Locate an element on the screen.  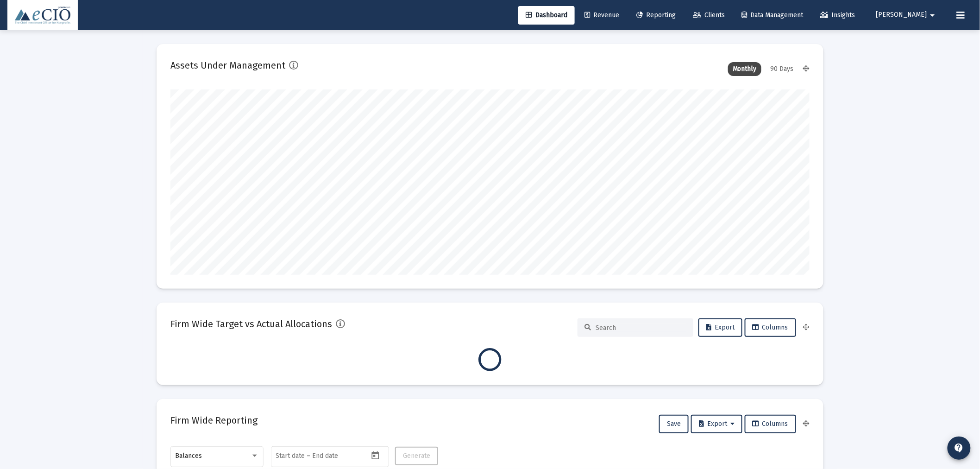
h2: Firm Wide Target vs Actual Allocations is located at coordinates (251, 324).